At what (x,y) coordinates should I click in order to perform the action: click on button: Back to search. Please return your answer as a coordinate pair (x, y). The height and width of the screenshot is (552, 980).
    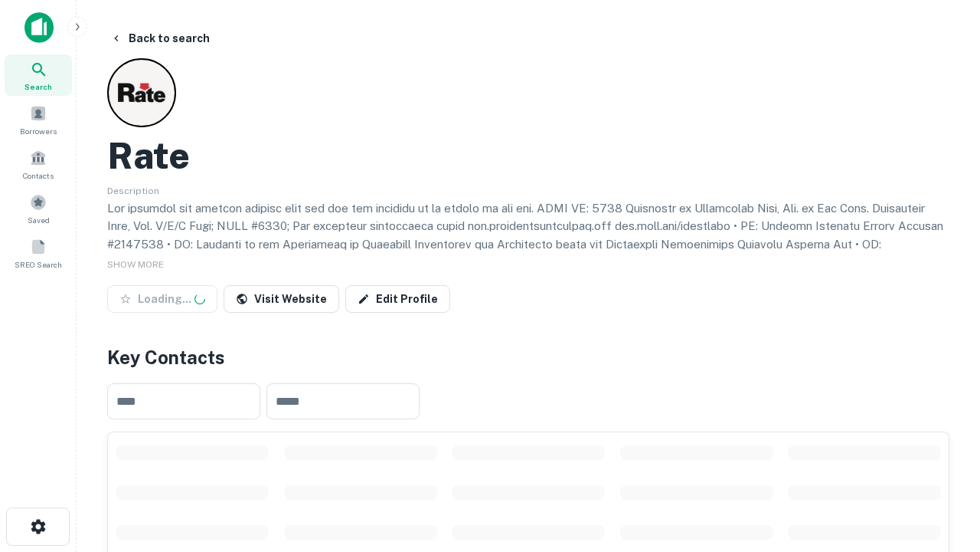
    Looking at the image, I should click on (160, 38).